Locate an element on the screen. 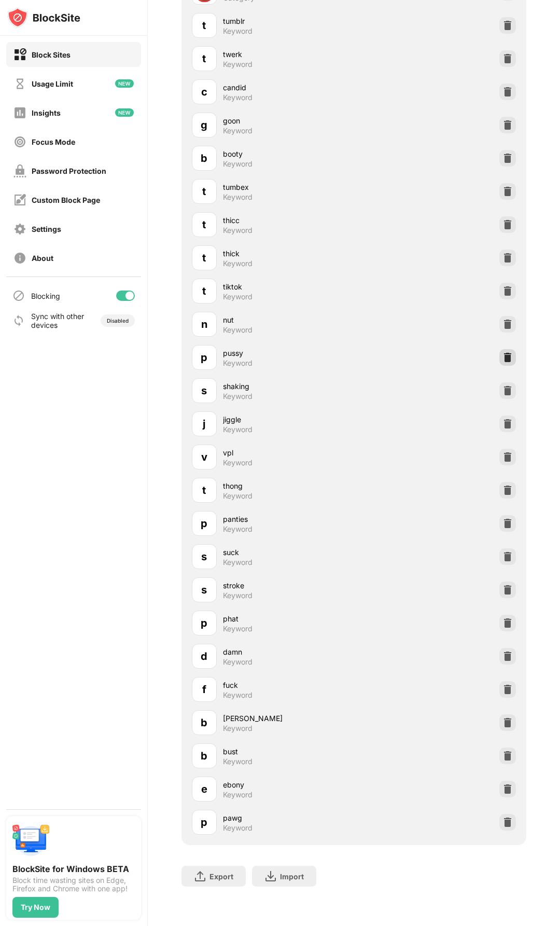 Image resolution: width=560 pixels, height=926 pixels. div: candid is located at coordinates (288, 87).